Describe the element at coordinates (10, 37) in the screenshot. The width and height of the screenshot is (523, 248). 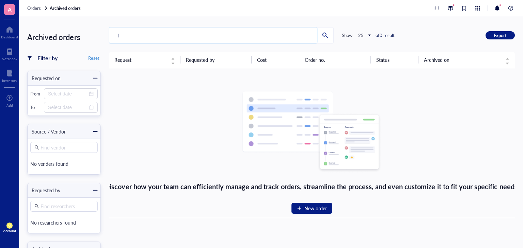
I see `div: Dashboard` at that location.